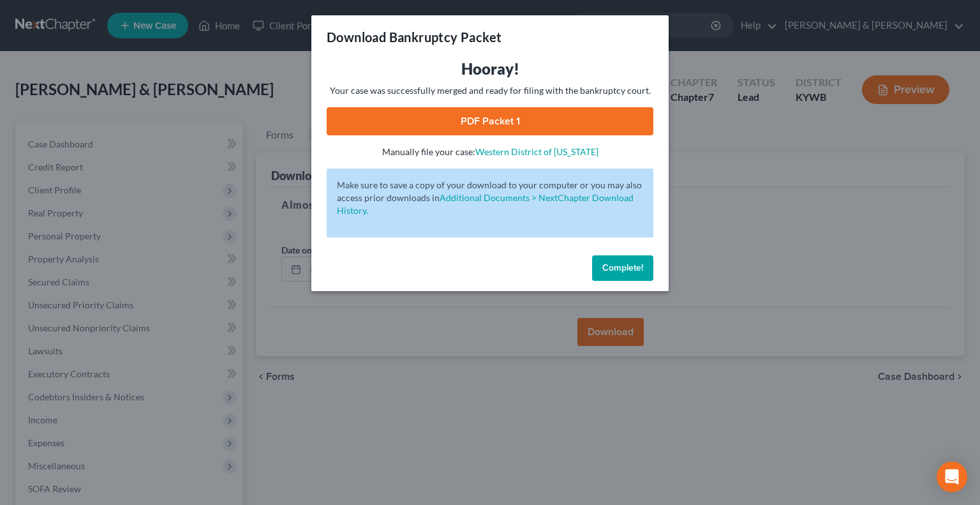  I want to click on h3: Download Bankruptcy Packet, so click(414, 37).